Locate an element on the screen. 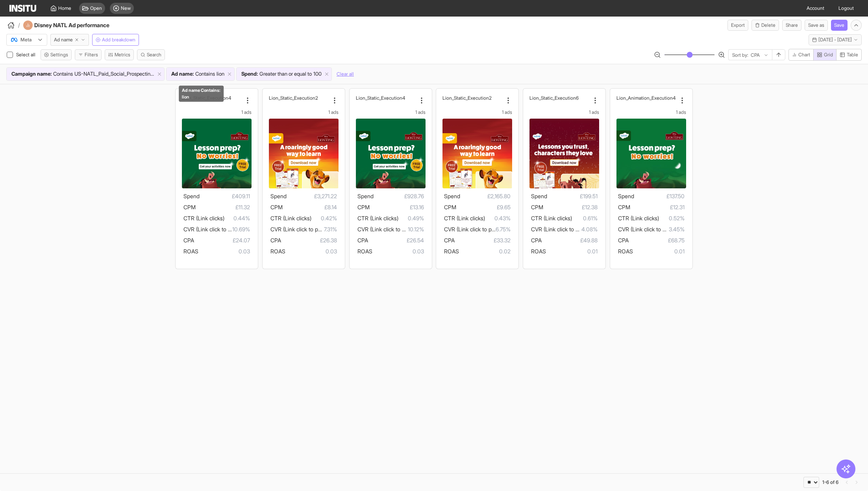 The image size is (868, 491). button: Save as is located at coordinates (816, 25).